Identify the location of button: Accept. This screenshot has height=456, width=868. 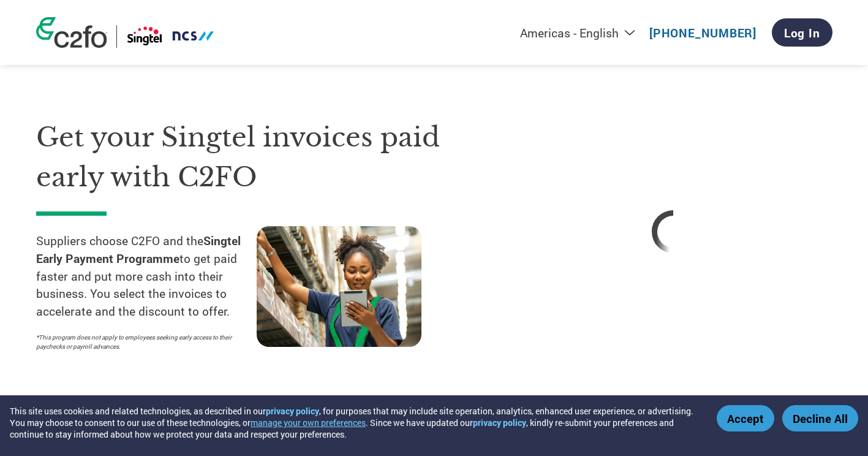
(746, 418).